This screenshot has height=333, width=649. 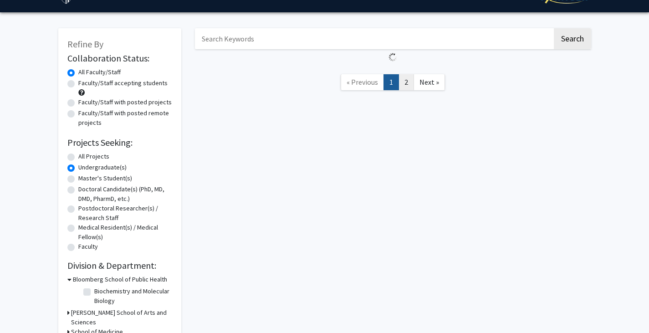 What do you see at coordinates (429, 82) in the screenshot?
I see `a: Next` at bounding box center [429, 82].